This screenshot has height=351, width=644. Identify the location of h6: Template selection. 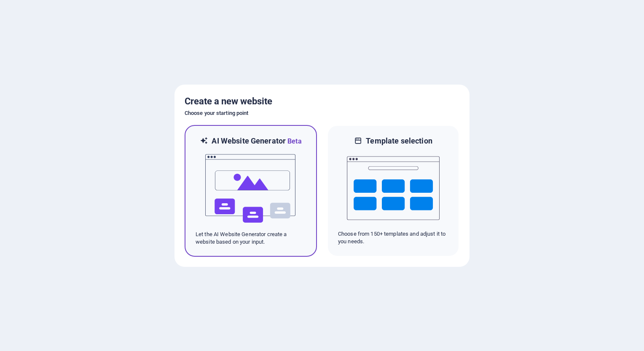
(399, 141).